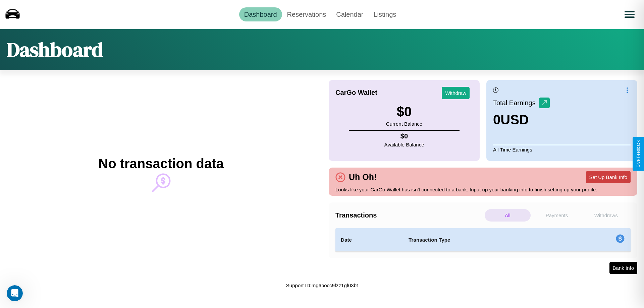  Describe the element at coordinates (369, 240) in the screenshot. I see `h4: Date` at that location.